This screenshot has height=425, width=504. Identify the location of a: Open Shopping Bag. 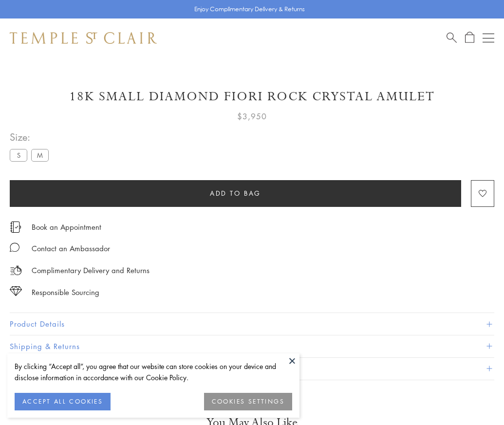
(469, 37).